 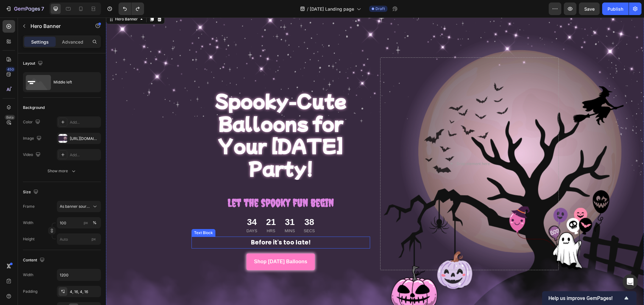 I want to click on span: px, so click(x=94, y=239).